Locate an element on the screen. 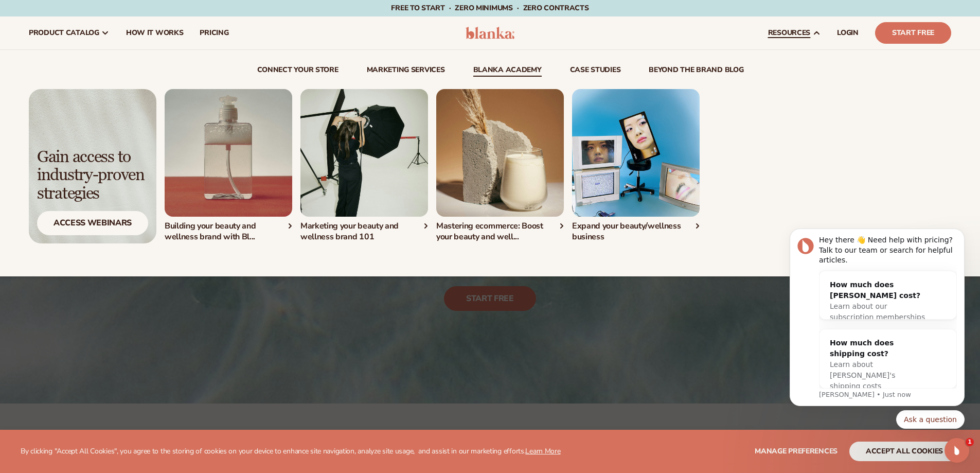  span: LOGIN is located at coordinates (848, 33).